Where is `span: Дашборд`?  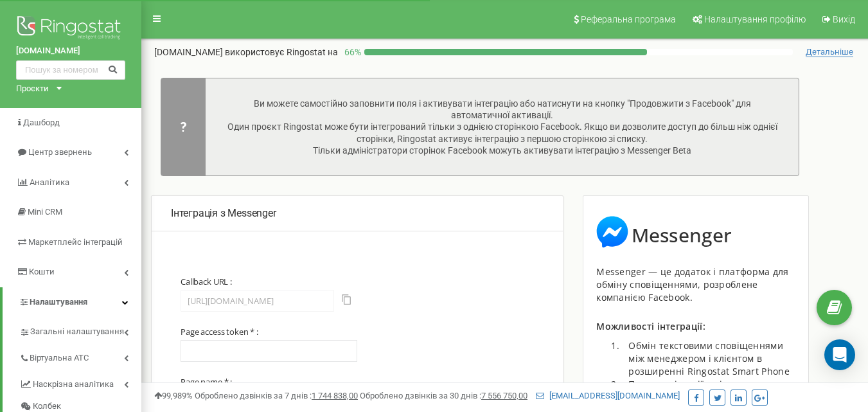
span: Дашборд is located at coordinates (41, 122).